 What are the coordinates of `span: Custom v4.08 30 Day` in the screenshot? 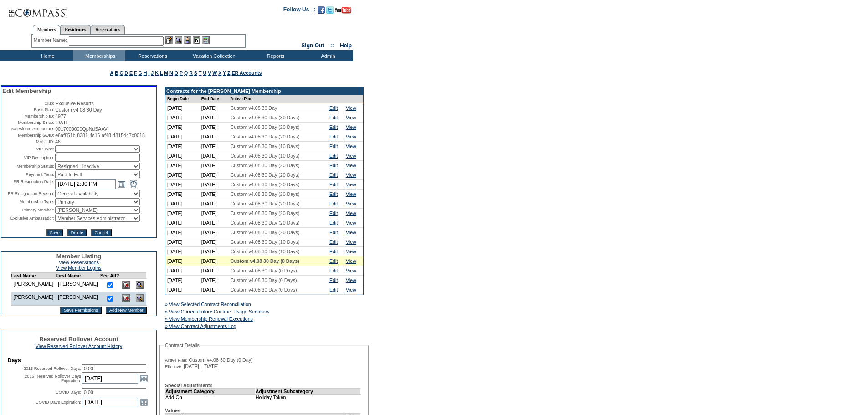 It's located at (78, 110).